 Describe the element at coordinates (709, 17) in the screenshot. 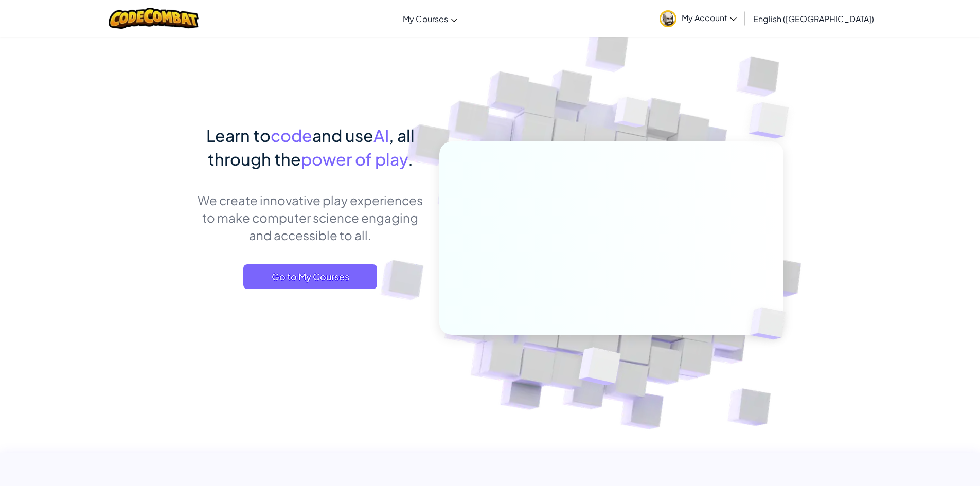

I see `span: My Account` at that location.